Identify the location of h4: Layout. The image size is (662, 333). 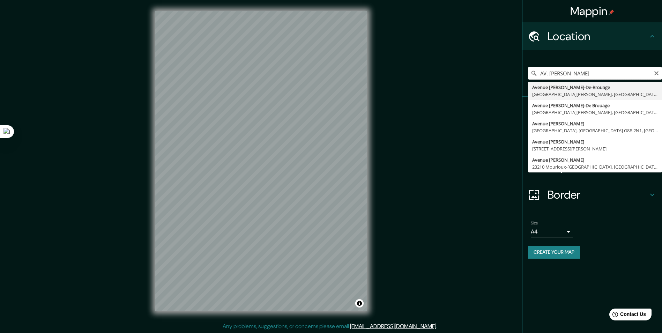
(598, 167).